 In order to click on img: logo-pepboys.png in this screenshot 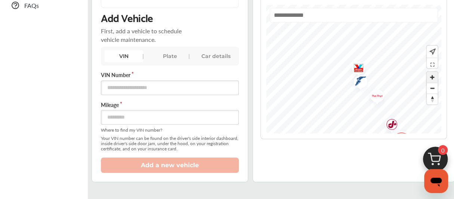, I will do `click(374, 97)`.